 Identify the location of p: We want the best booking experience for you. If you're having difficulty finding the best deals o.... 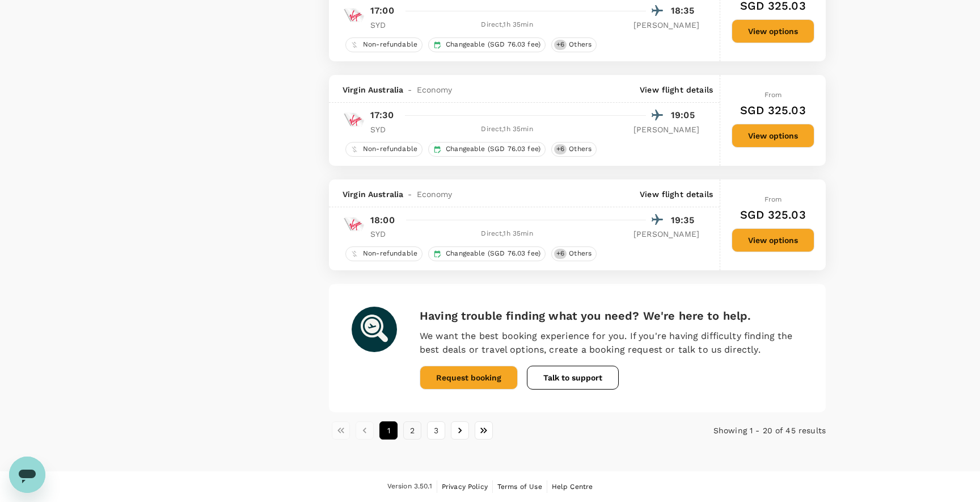
(611, 342).